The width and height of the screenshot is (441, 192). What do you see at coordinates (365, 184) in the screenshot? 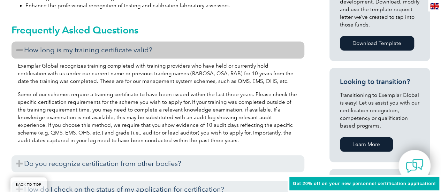
I see `span: Get 20% off on your new personnel certification application!` at bounding box center [365, 184].